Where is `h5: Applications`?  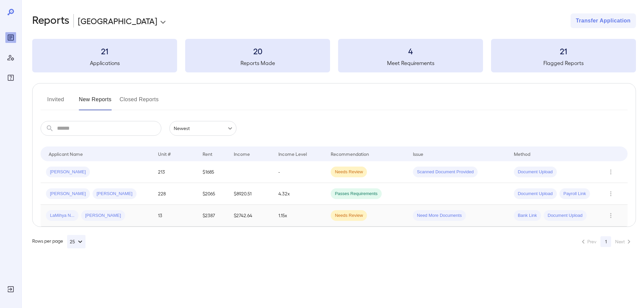
h5: Applications is located at coordinates (105, 63).